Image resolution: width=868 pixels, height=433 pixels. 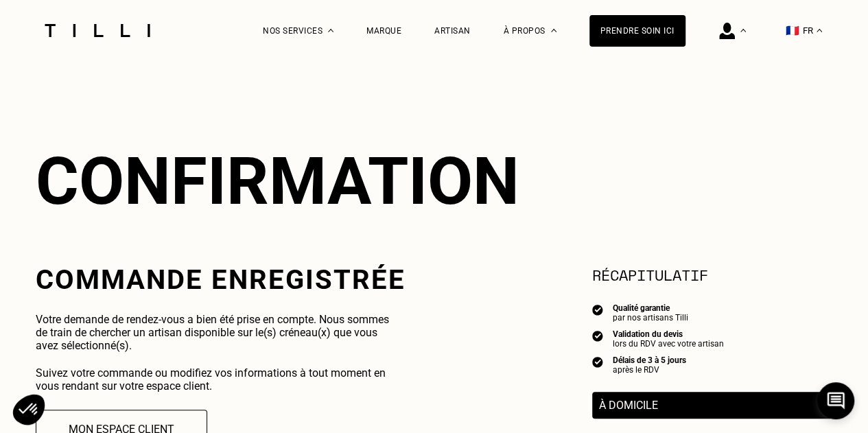 I want to click on a: Artisan, so click(x=452, y=31).